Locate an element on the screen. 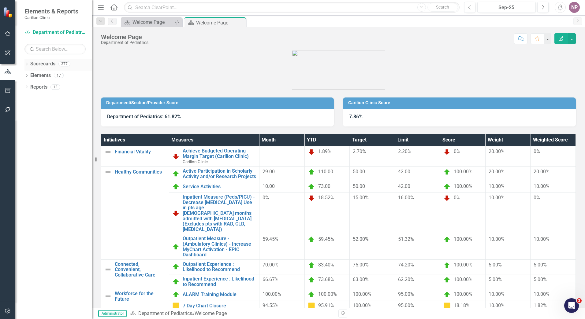 The image size is (585, 319). span: Search is located at coordinates (442, 7).